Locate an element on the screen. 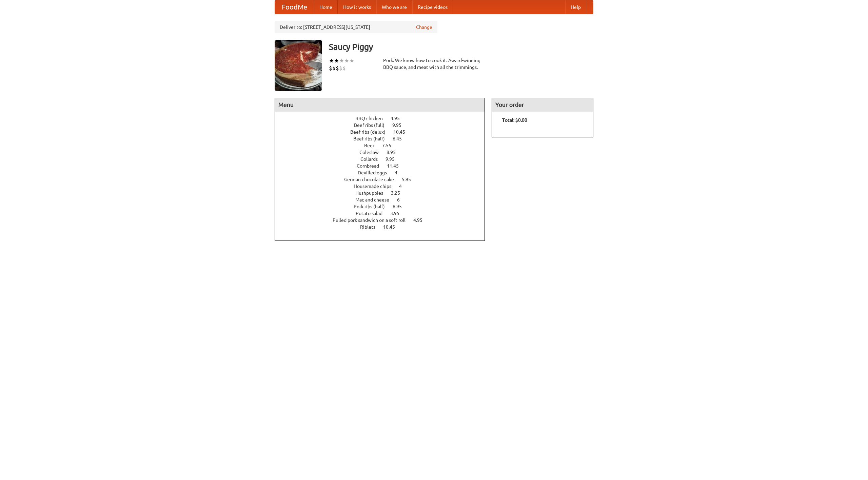 This screenshot has height=480, width=868. a: Recipe videos is located at coordinates (433, 7).